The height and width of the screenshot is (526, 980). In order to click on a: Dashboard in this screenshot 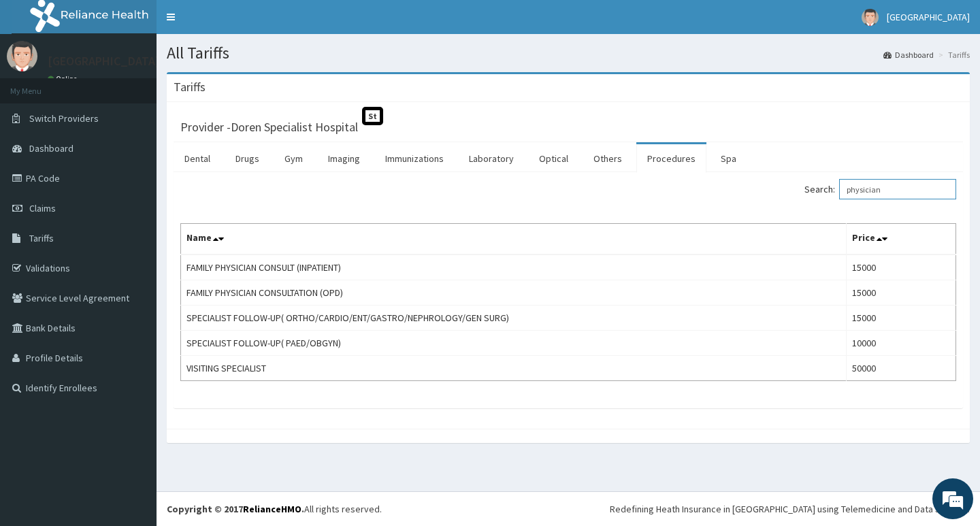, I will do `click(908, 54)`.